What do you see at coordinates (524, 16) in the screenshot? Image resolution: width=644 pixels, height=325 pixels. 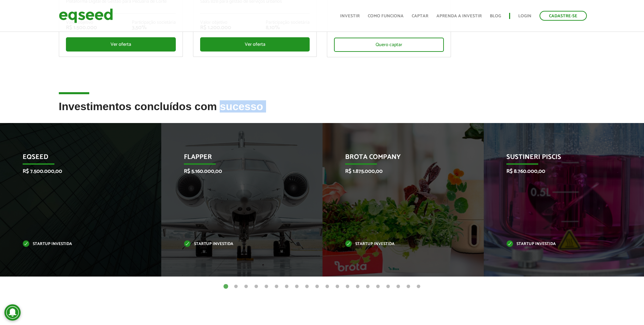 I see `a: Login` at bounding box center [524, 16].